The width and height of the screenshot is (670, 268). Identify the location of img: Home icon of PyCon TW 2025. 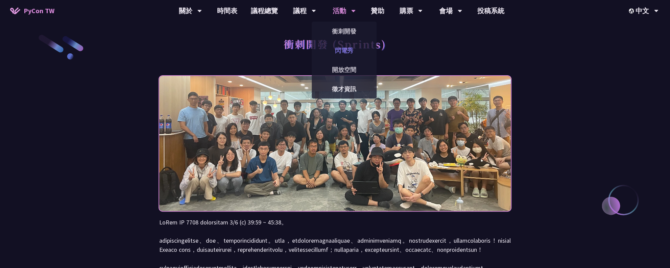
(15, 11).